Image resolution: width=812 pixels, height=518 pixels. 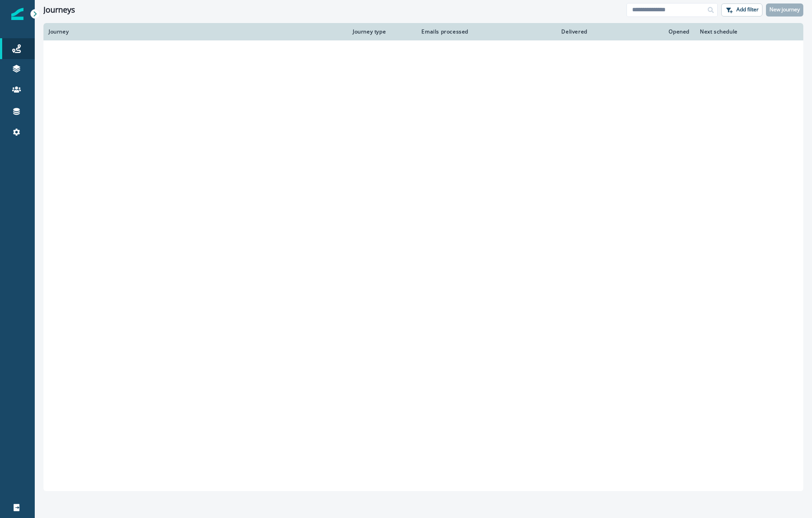 What do you see at coordinates (59, 10) in the screenshot?
I see `h1: Journeys` at bounding box center [59, 10].